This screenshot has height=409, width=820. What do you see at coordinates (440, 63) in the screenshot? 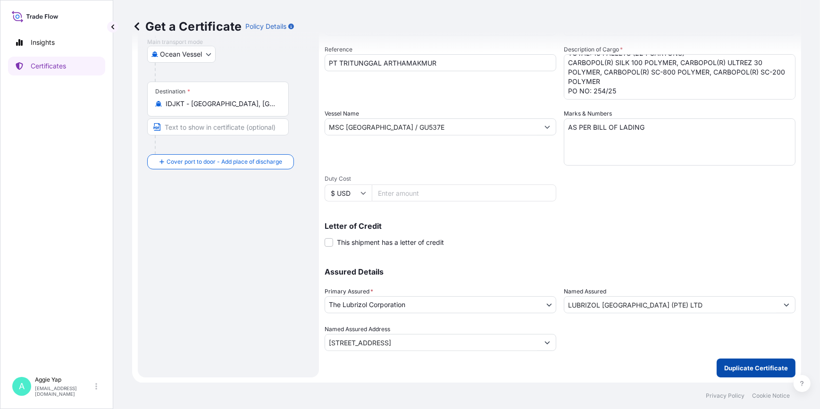
I see `input: Enter booking reference` at bounding box center [440, 63].